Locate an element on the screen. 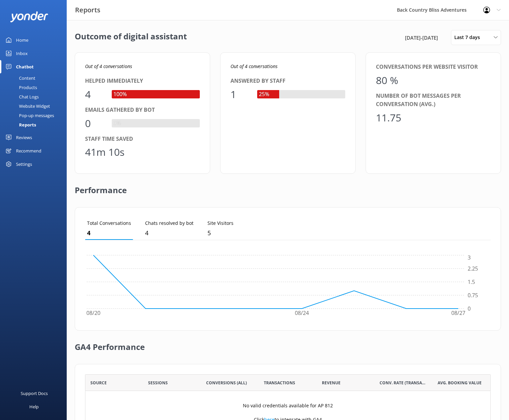  a: Reports is located at coordinates (35, 124).